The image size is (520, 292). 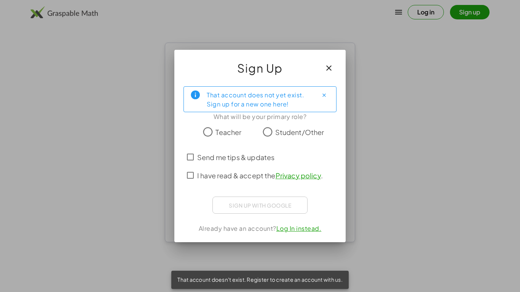 I want to click on span: Sign Up, so click(x=260, y=68).